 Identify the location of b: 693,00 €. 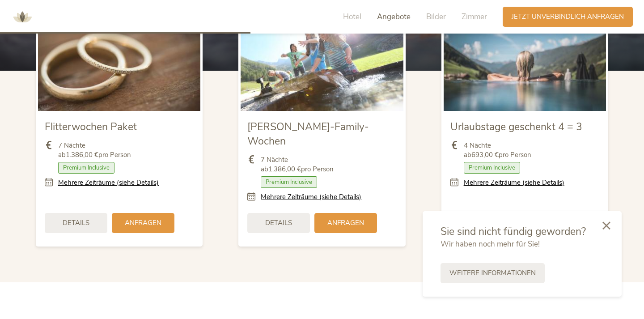
(485, 155).